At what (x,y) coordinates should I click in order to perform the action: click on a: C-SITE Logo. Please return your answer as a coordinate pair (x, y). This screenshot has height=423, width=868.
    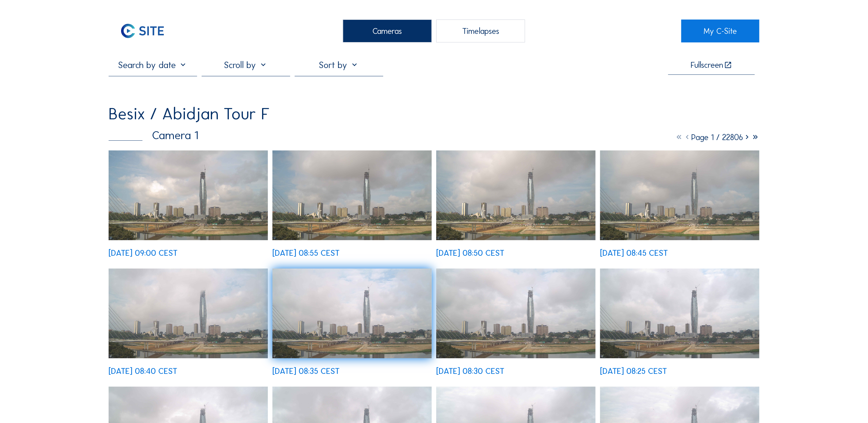
    Looking at the image, I should click on (147, 31).